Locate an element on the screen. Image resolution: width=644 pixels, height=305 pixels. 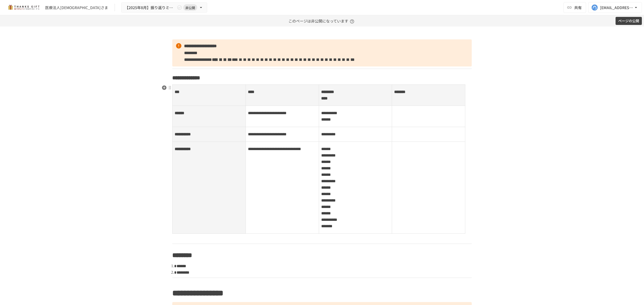
img: mMP1OxWUAhQbsRWCurg7vIHe5HqDpP7qZo7fRoNLXQh is located at coordinates (23, 7).